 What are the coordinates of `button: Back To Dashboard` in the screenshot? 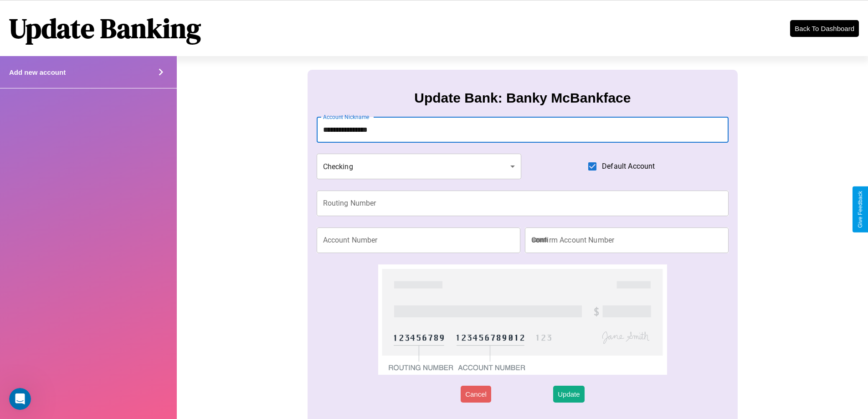 It's located at (824, 28).